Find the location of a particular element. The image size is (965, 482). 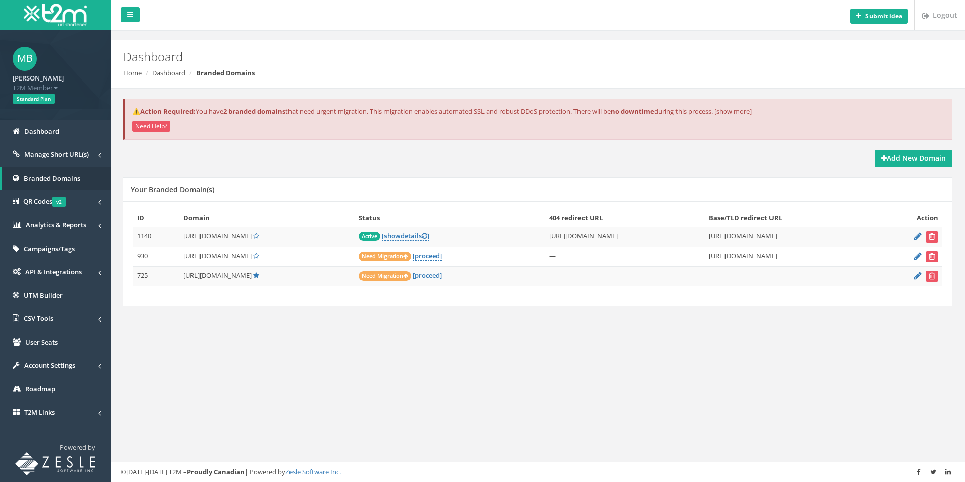

span: T2M Links is located at coordinates (39, 412).